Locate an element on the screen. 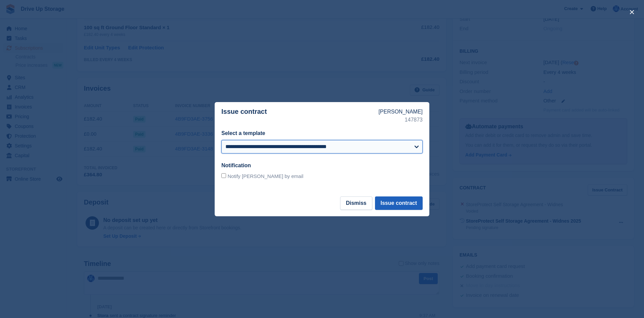 Image resolution: width=644 pixels, height=318 pixels. button: close is located at coordinates (632, 12).